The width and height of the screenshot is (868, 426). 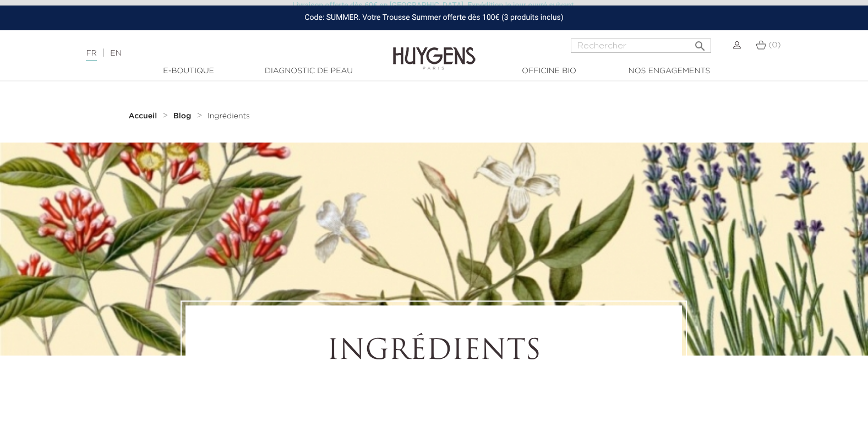 I want to click on a: FR, so click(x=91, y=55).